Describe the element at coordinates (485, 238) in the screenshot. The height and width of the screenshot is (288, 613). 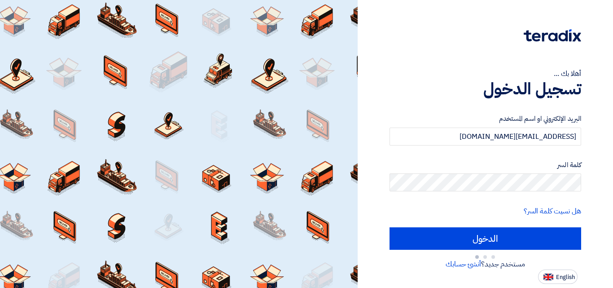
I see `input: الدخول` at that location.